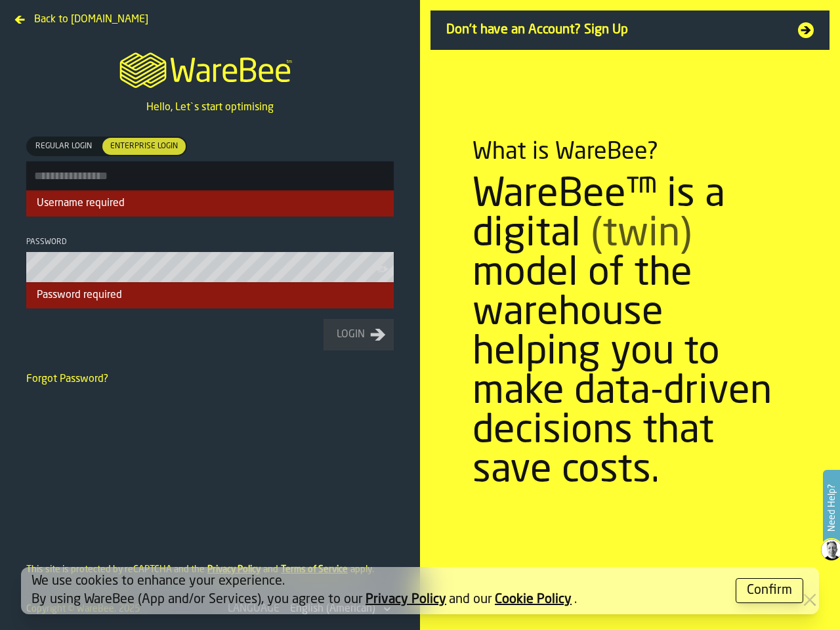 Image resolution: width=840 pixels, height=630 pixels. I want to click on label: button-switch-multi-Enterprise Login, so click(144, 146).